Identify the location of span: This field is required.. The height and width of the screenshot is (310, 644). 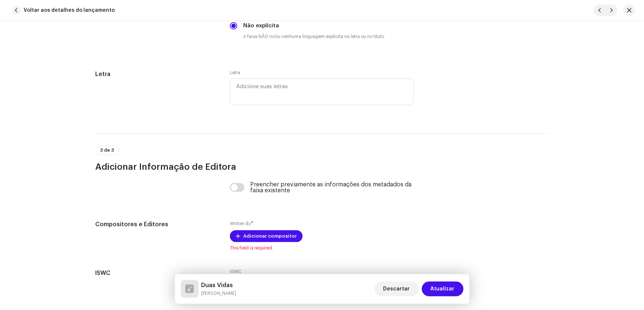
(322, 248).